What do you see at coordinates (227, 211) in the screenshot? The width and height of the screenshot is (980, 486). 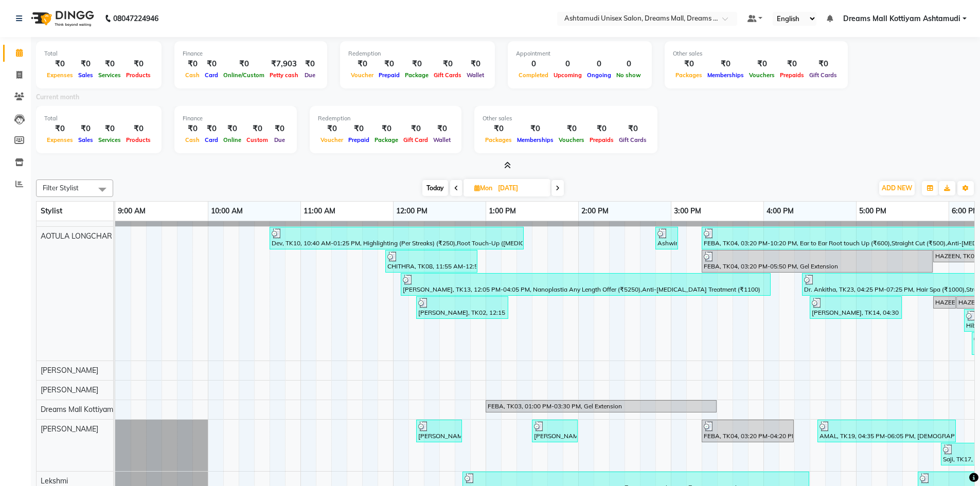 I see `a: 10:00 AM` at bounding box center [227, 211].